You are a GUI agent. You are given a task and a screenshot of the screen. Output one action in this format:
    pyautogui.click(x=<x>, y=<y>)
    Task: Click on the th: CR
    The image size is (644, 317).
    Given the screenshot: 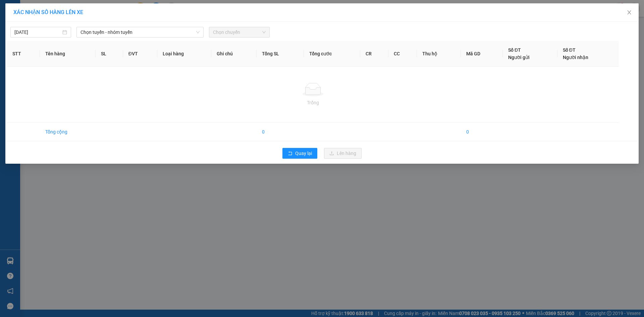 What is the action you would take?
    pyautogui.click(x=374, y=54)
    